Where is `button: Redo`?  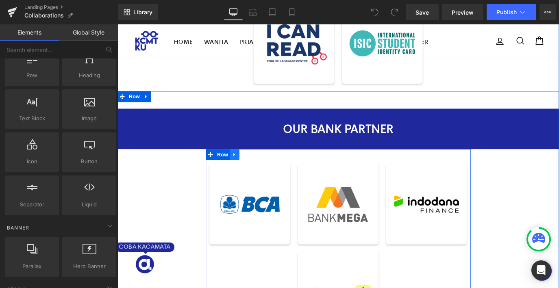 button: Redo is located at coordinates (394, 12).